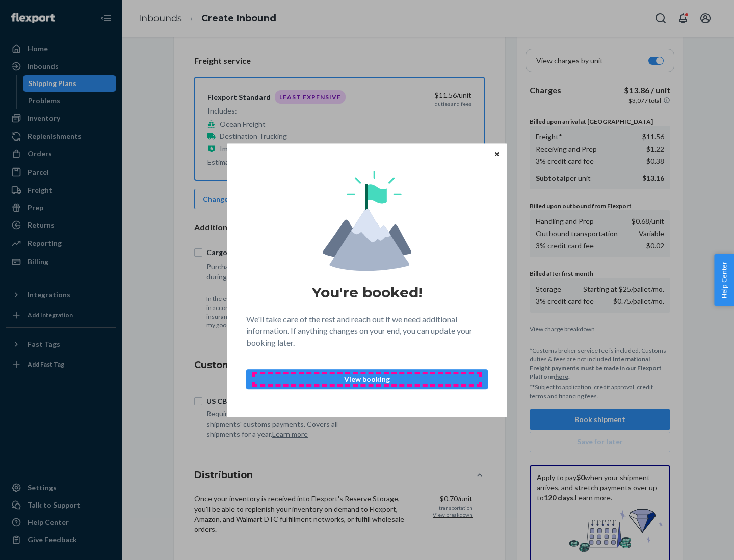 Image resolution: width=734 pixels, height=560 pixels. I want to click on button: View booking, so click(367, 379).